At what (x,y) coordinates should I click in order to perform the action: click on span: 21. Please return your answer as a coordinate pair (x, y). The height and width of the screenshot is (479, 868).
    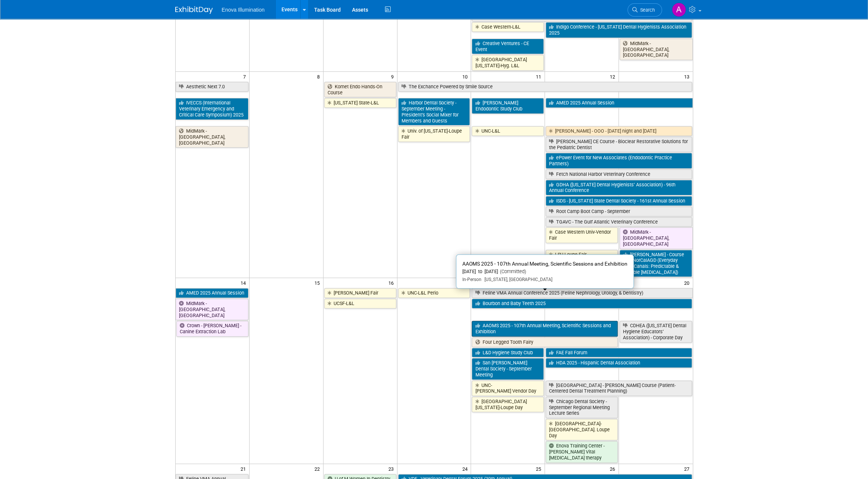
    Looking at the image, I should click on (245, 468).